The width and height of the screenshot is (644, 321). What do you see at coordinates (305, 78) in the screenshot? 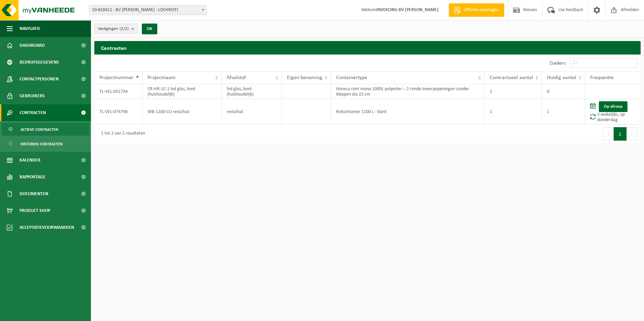
I see `span: Eigen benaming` at bounding box center [305, 78].